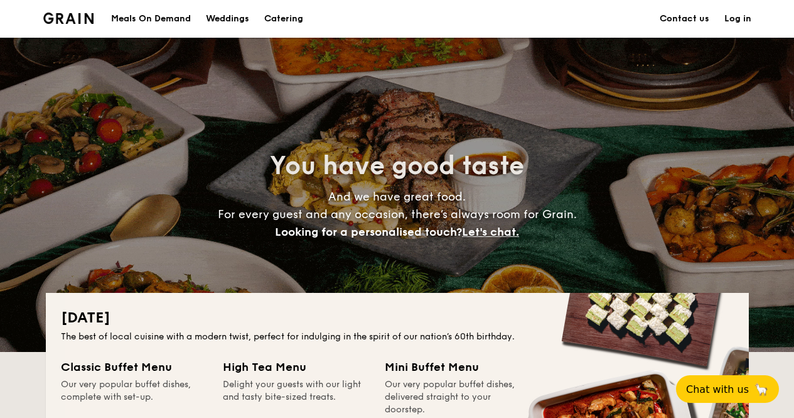 This screenshot has height=418, width=794. I want to click on div: High Tea Menu, so click(296, 367).